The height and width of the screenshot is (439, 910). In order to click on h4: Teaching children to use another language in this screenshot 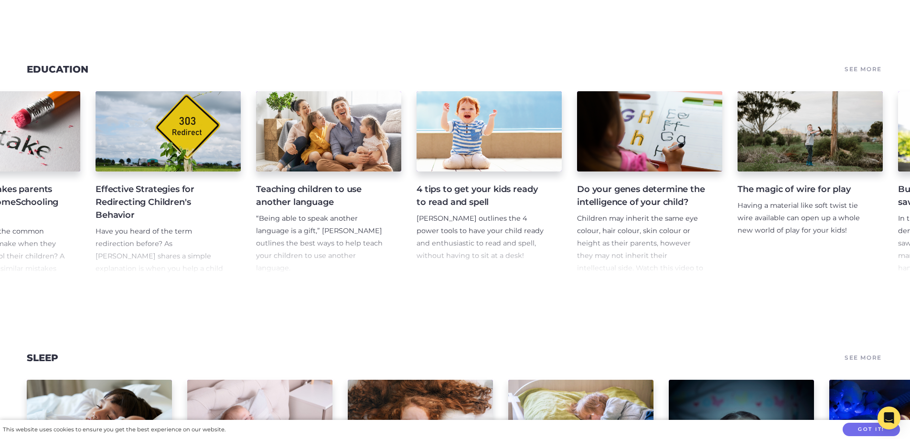, I will do `click(321, 196)`.